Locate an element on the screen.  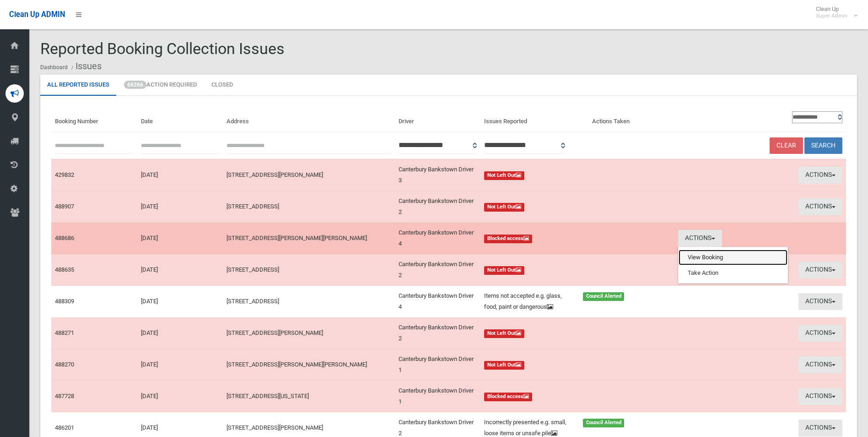
th: Driver is located at coordinates (438, 119).